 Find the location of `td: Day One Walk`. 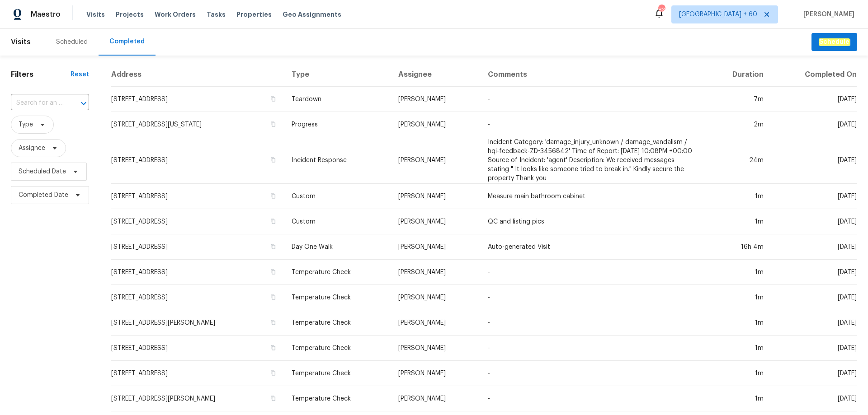

td: Day One Walk is located at coordinates (338, 247).